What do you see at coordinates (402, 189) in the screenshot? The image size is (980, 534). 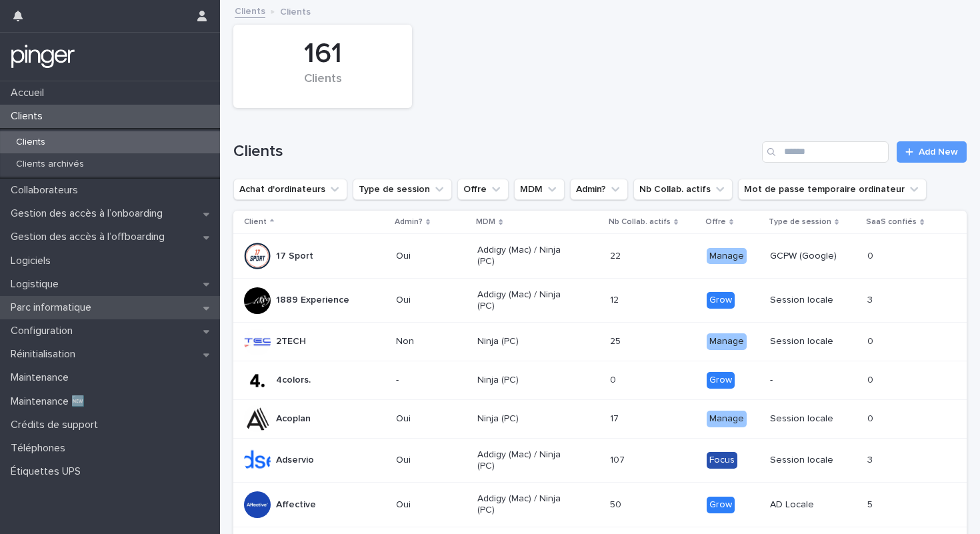 I see `button: Type de session` at bounding box center [402, 189].